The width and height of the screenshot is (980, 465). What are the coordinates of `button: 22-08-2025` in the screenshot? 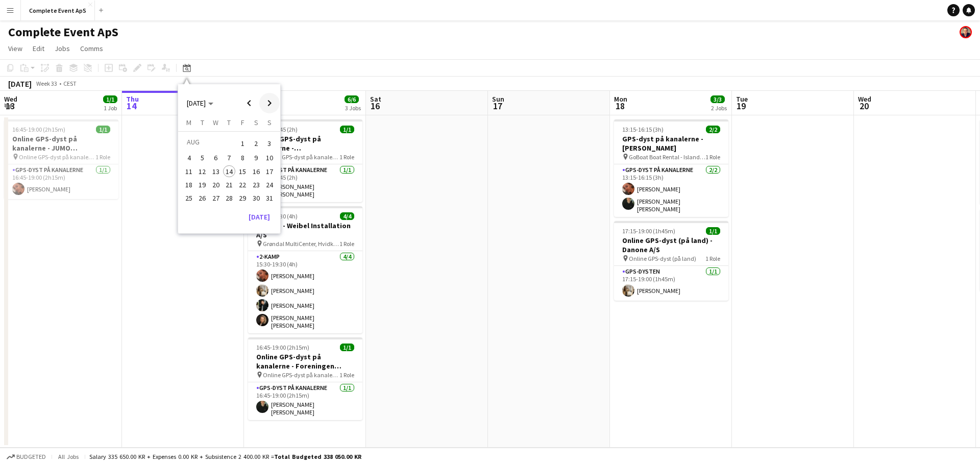 It's located at (243, 185).